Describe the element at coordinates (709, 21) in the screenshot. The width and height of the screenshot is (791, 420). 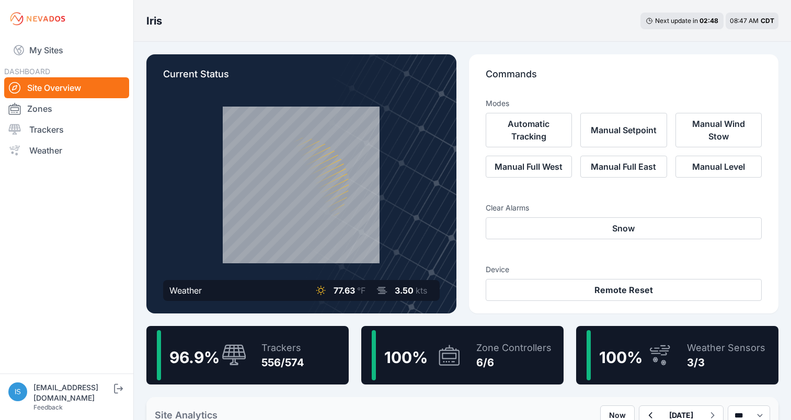
I see `div: 02 : 48` at that location.